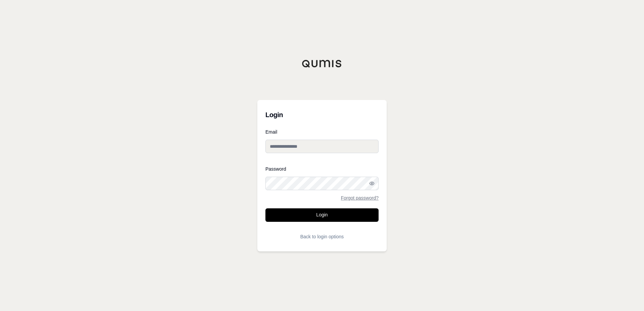  What do you see at coordinates (322, 115) in the screenshot?
I see `h3: Login` at bounding box center [322, 115].